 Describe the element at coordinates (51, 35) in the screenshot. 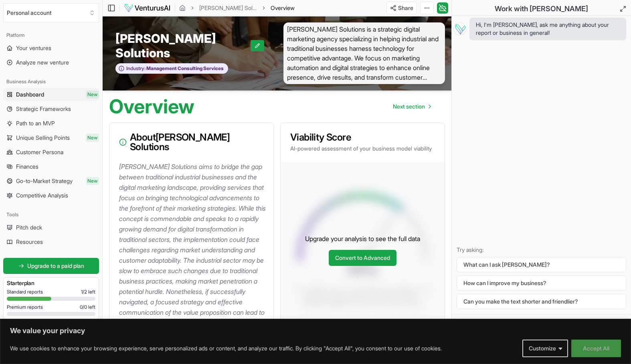

I see `div: Platform` at that location.